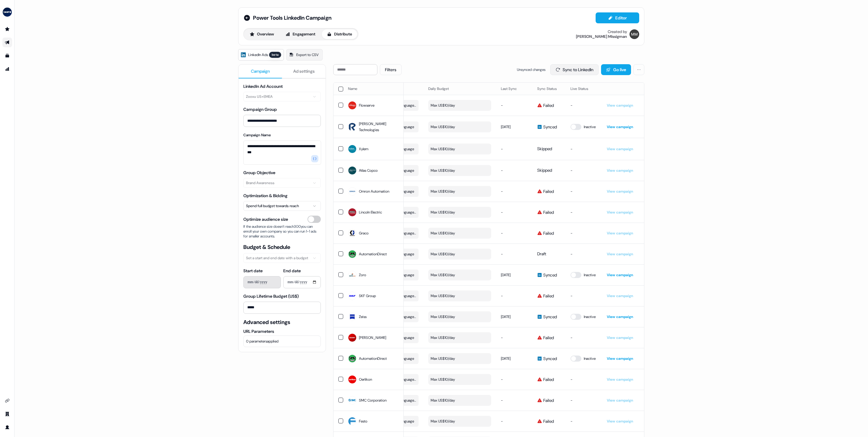 This screenshot has height=437, width=868. Describe the element at coordinates (634, 35) in the screenshot. I see `img: Morgan` at that location.